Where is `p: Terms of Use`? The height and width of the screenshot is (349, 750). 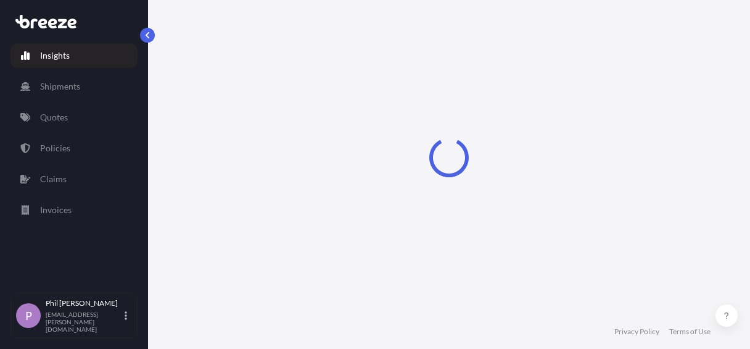 p: Terms of Use is located at coordinates (690, 331).